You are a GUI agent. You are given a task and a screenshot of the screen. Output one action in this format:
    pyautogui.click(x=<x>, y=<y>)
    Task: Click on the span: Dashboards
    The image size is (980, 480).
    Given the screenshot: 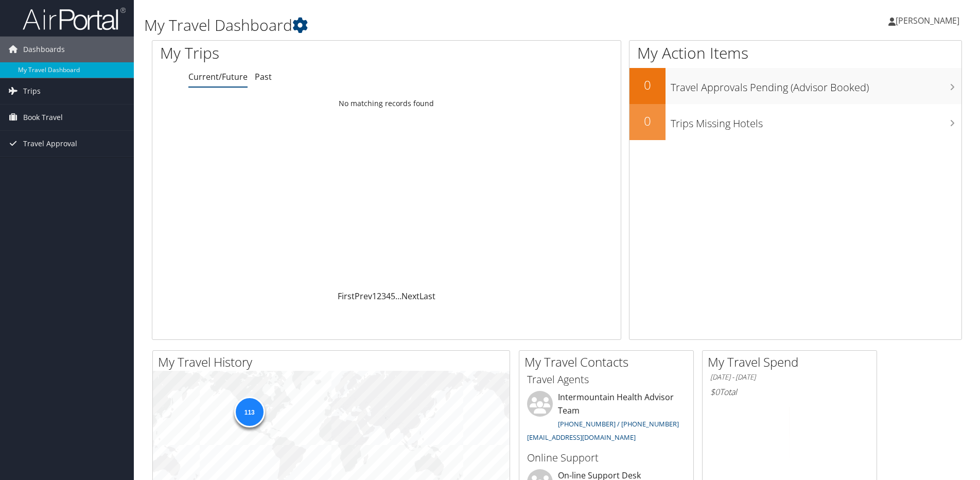 What is the action you would take?
    pyautogui.click(x=44, y=50)
    